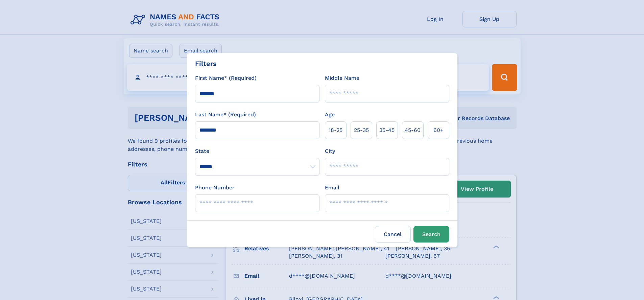 Image resolution: width=644 pixels, height=300 pixels. I want to click on span: 25‑35, so click(361, 131).